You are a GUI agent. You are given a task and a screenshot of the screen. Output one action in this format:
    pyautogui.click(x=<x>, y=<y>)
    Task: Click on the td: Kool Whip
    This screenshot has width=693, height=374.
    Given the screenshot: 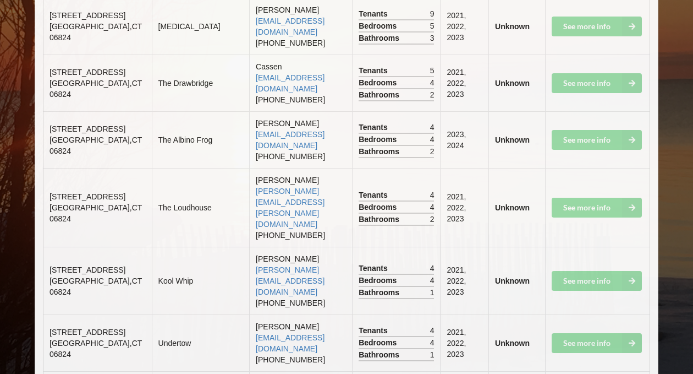 What is the action you would take?
    pyautogui.click(x=201, y=280)
    